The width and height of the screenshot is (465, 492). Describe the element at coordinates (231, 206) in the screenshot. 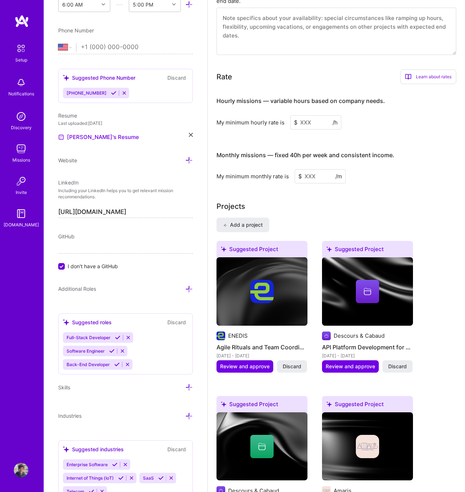

I see `div: Add projects you've worked on` at that location.